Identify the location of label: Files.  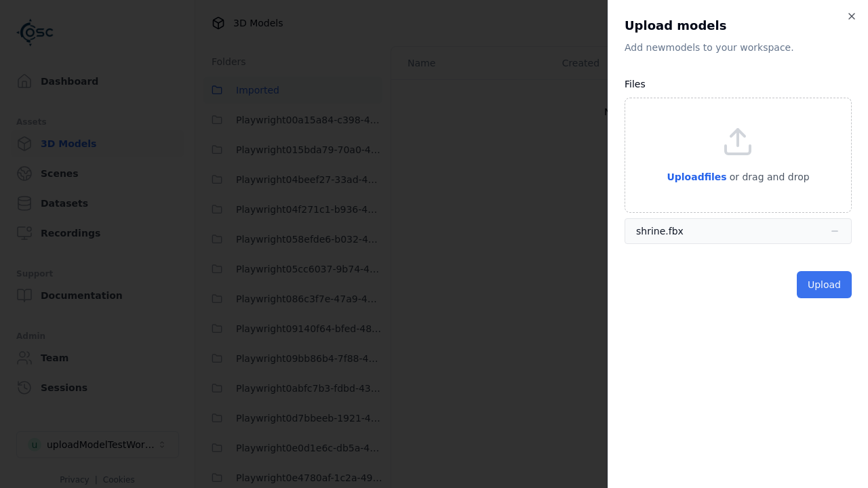
(635, 84).